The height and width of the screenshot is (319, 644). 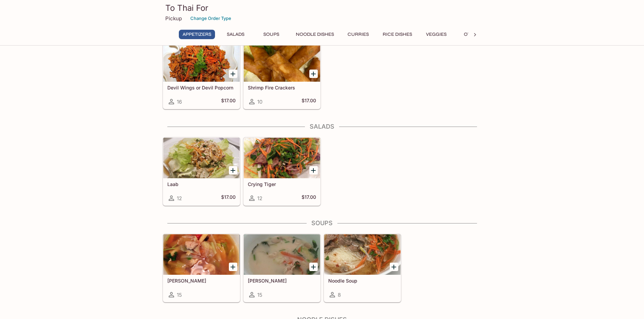 I want to click on span: 8, so click(x=339, y=295).